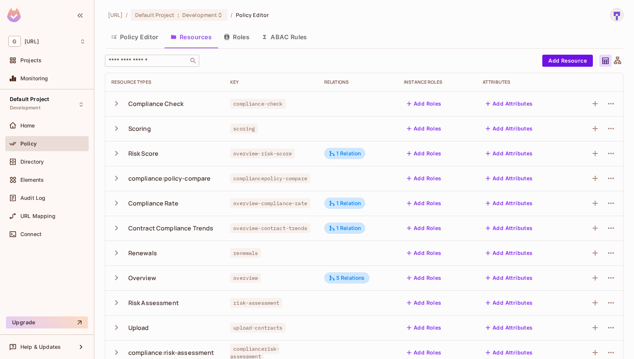 The image size is (634, 359). I want to click on span: Elements, so click(32, 180).